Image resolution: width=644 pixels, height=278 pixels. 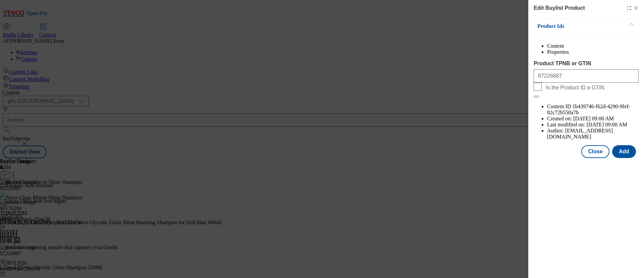 I want to click on li: Created on:, so click(x=593, y=119).